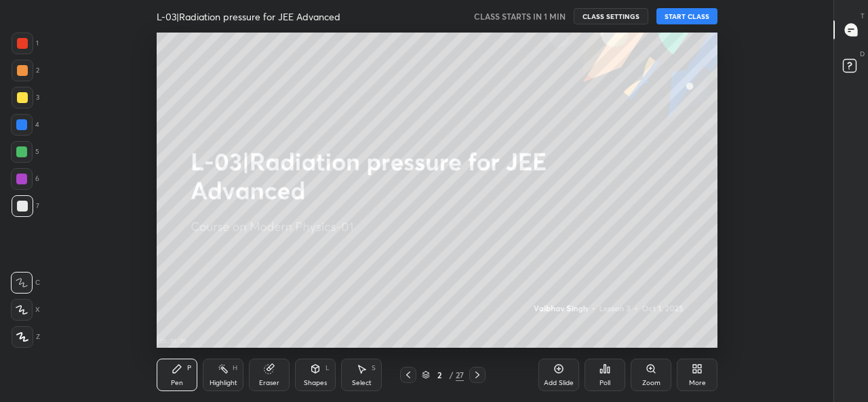  I want to click on div: 1, so click(25, 43).